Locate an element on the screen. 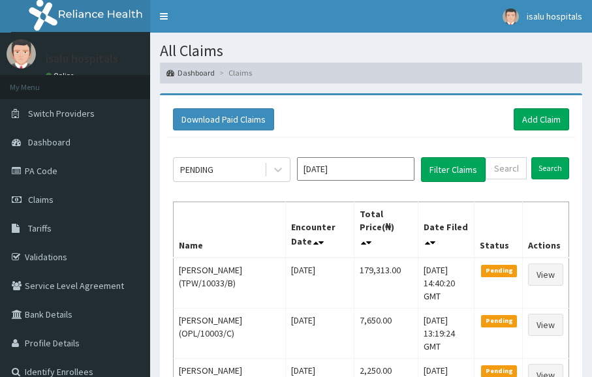 This screenshot has height=377, width=592. span: Switch Providers is located at coordinates (61, 114).